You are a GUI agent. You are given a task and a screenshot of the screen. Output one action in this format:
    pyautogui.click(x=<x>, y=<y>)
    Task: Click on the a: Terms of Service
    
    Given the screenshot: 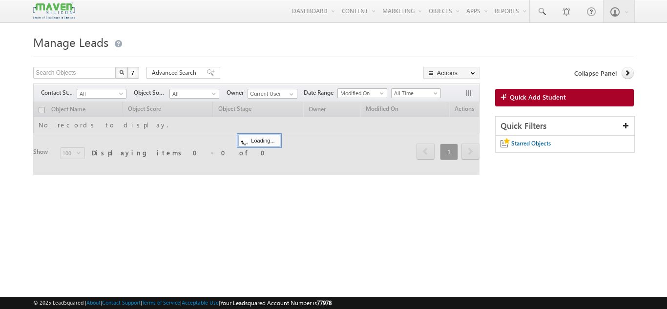 What is the action you would take?
    pyautogui.click(x=161, y=302)
    